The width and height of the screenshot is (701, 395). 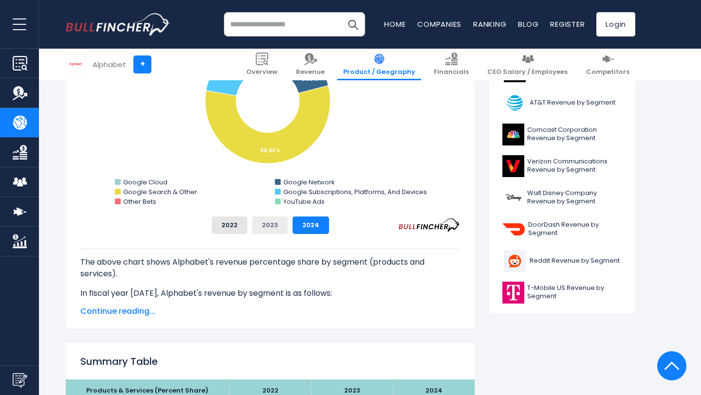 I want to click on a: Competitors, so click(x=607, y=64).